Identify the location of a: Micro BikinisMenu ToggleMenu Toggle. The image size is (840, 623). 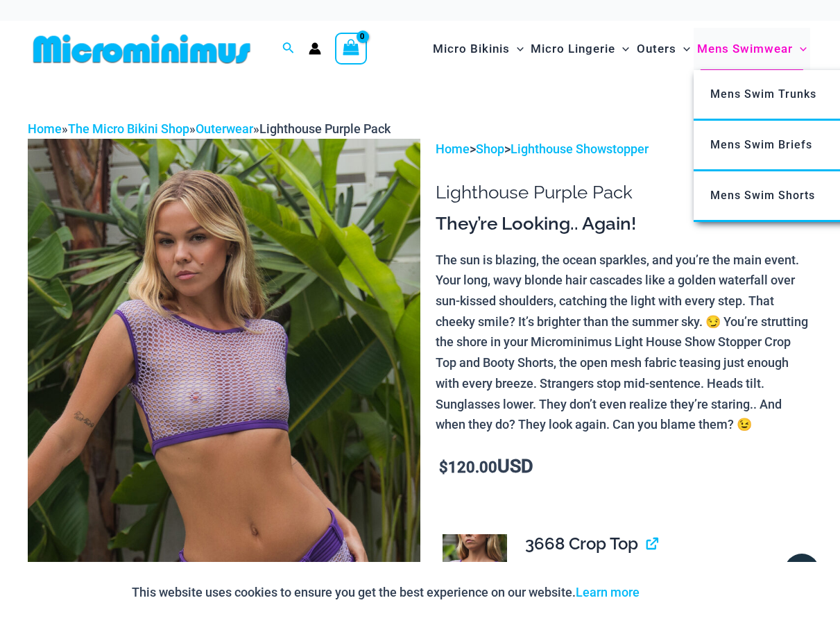
(478, 49).